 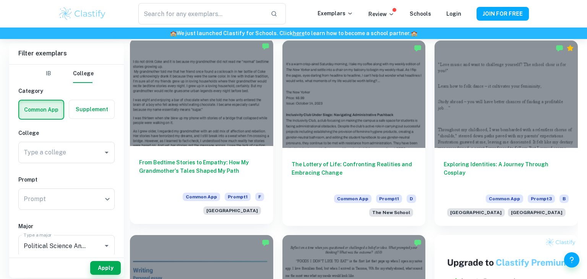 What do you see at coordinates (260, 197) in the screenshot?
I see `span: F` at bounding box center [260, 197].